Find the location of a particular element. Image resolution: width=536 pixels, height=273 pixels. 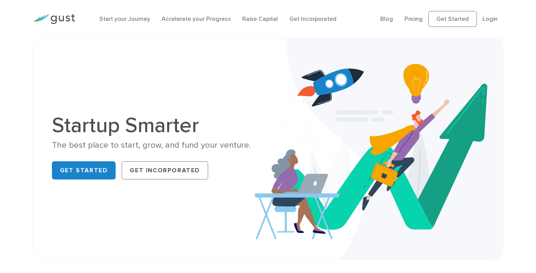

a: Login is located at coordinates (490, 19).